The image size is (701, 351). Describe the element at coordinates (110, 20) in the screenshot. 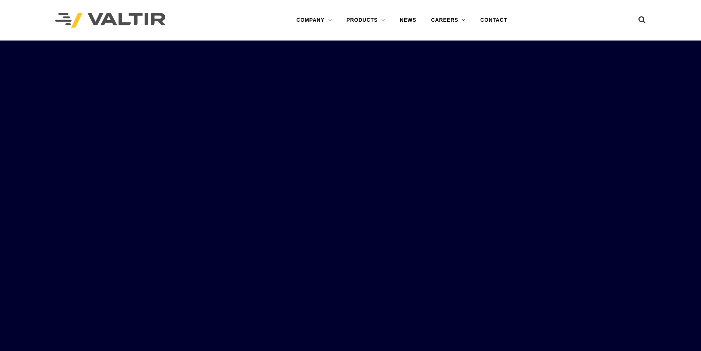

I see `img: Valtir` at that location.